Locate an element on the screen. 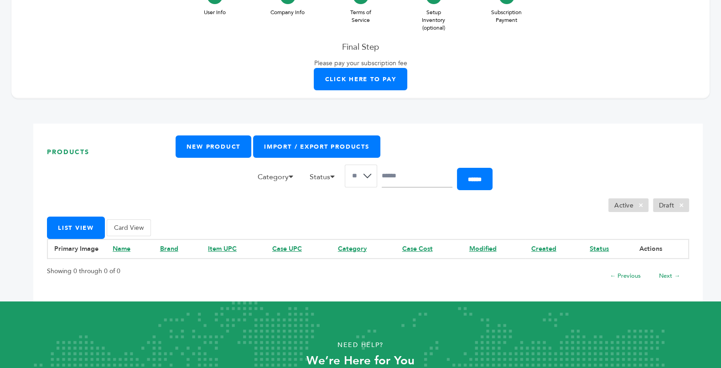  a: Name is located at coordinates (121, 248).